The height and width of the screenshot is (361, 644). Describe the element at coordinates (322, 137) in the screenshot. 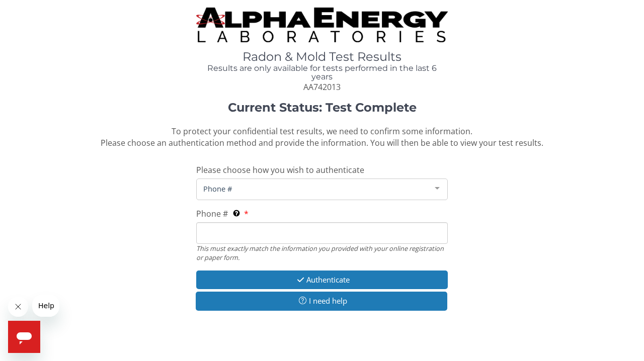

I see `span: To protect your confidential test results, we need to confirm some information. Please choose an ...` at that location.